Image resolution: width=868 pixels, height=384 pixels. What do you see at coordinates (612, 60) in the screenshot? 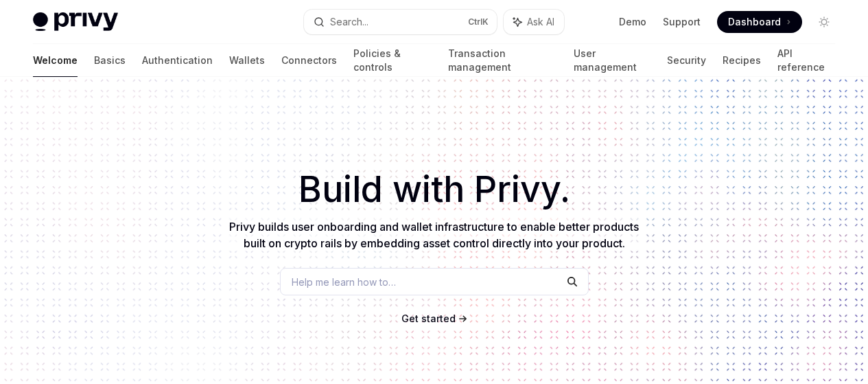
I see `a: User management` at bounding box center [612, 60].